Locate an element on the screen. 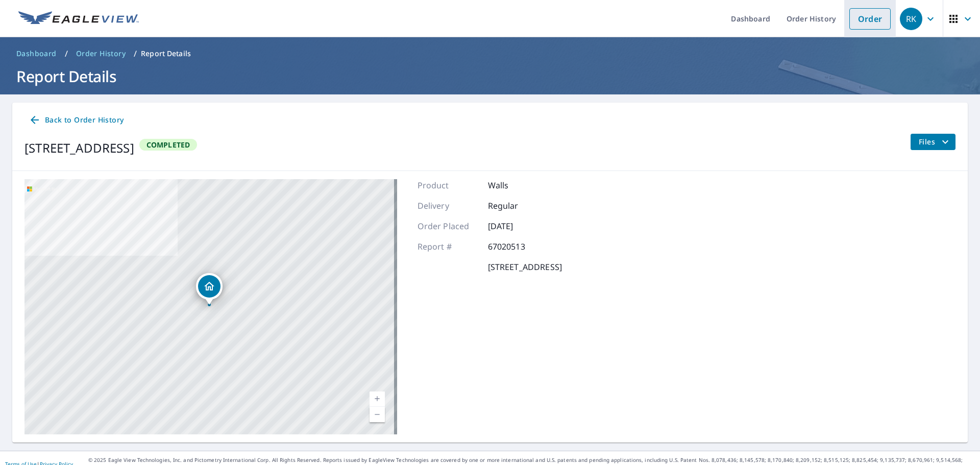 The height and width of the screenshot is (465, 980). span: Back to Order History is located at coordinates (76, 120).